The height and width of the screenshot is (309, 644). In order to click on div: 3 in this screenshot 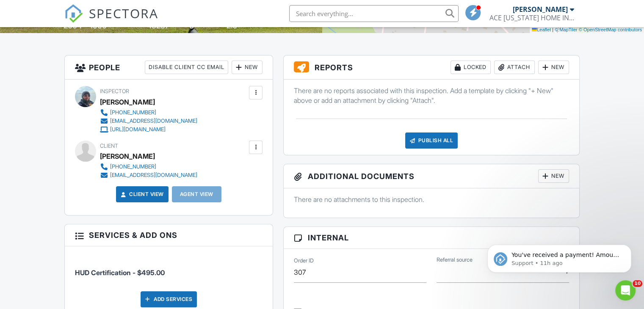, I will do `click(191, 25)`.